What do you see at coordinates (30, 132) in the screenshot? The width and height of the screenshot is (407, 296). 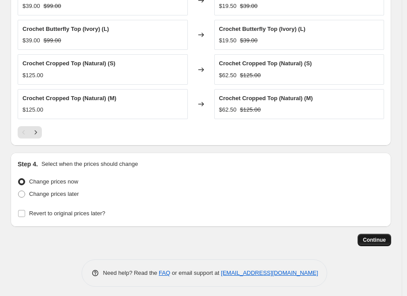 I see `nav: Pagination` at bounding box center [30, 132].